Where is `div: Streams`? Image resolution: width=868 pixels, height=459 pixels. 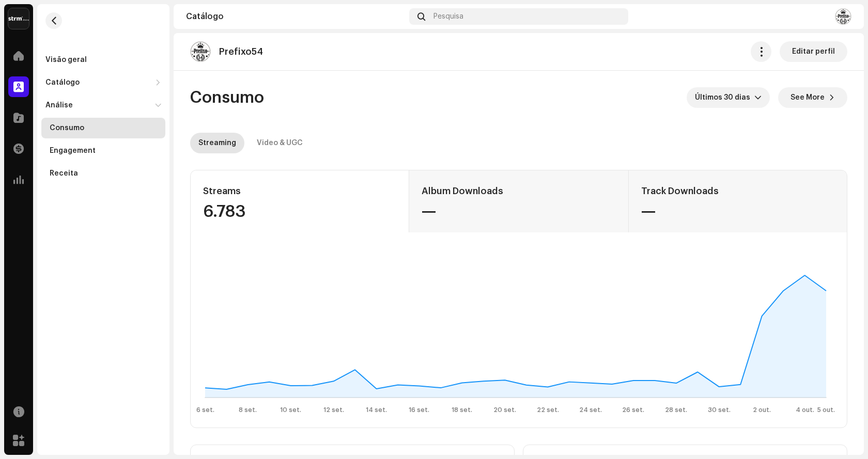
div: Streams is located at coordinates (299, 191).